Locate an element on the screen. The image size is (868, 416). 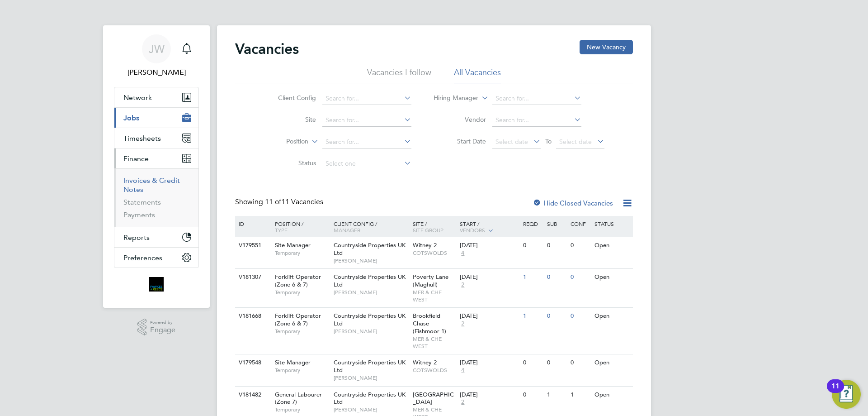
label: Vendor is located at coordinates (460, 119).